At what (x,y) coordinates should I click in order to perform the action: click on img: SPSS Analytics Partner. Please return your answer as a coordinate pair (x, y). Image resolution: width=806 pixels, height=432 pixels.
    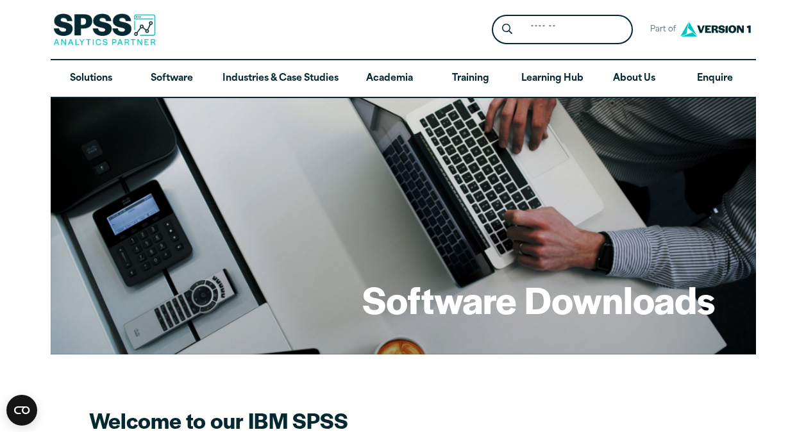
    Looking at the image, I should click on (104, 29).